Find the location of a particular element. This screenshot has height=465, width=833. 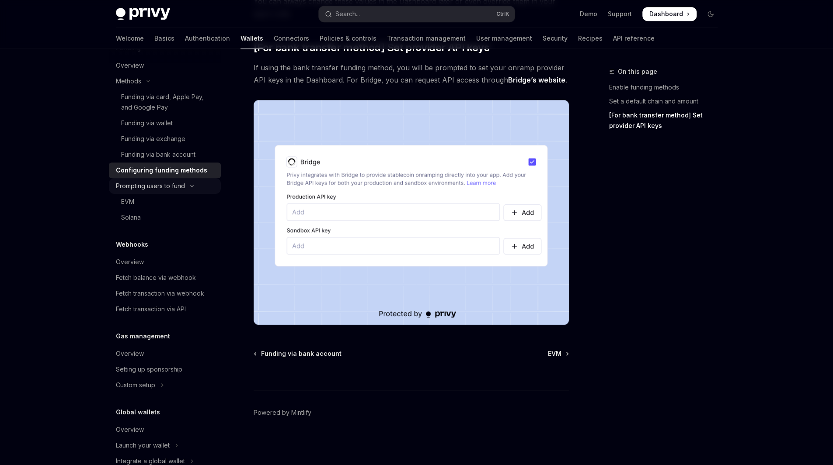

span: If using the bank transfer funding method, you will be prompted to set your onramp provider API k... is located at coordinates (411, 74).